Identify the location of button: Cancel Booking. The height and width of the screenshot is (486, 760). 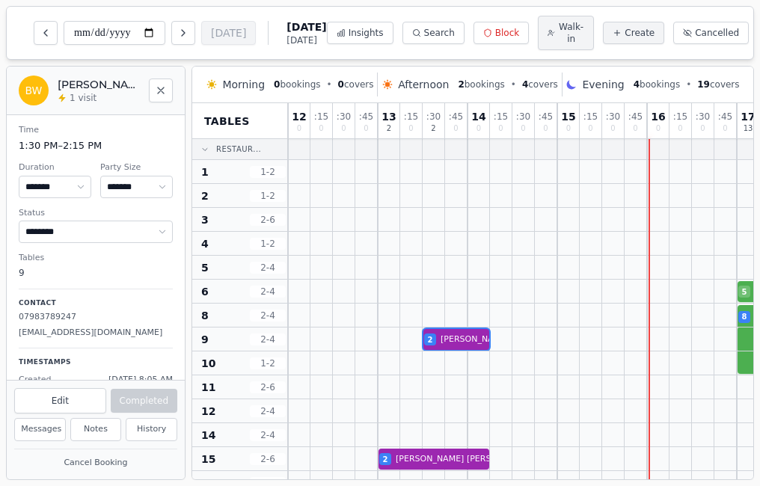
(96, 463).